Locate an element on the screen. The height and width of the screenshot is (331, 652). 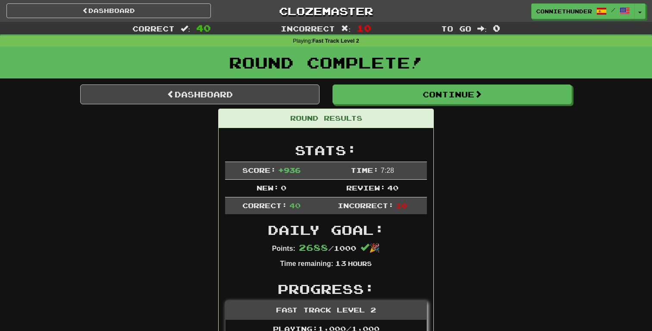
button: Continue is located at coordinates (452, 94).